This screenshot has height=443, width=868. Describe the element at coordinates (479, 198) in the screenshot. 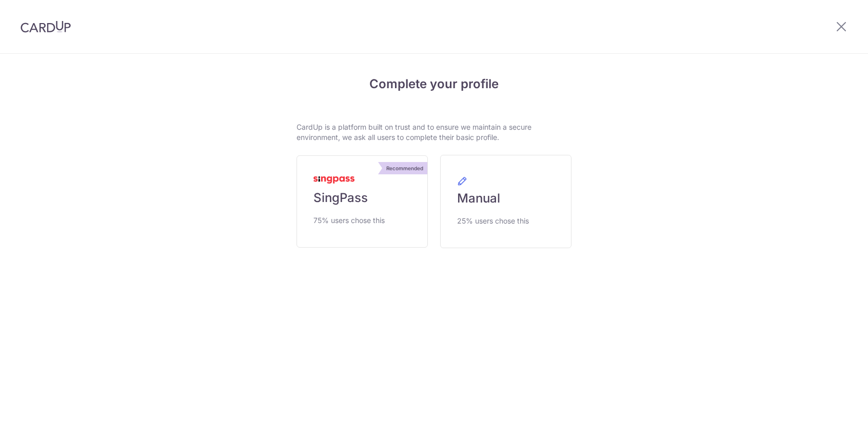

I see `span: Manual` at that location.